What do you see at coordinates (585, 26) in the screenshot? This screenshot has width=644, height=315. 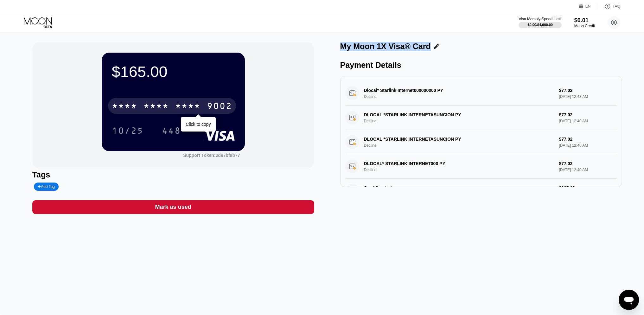 I see `div: Moon Credit` at bounding box center [585, 26].